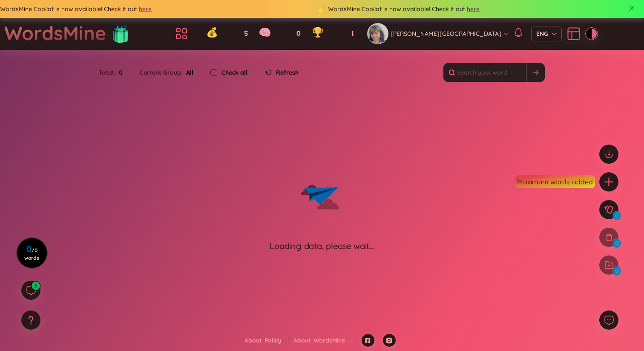 Image resolution: width=644 pixels, height=351 pixels. Describe the element at coordinates (546, 34) in the screenshot. I see `span: ENG` at that location.